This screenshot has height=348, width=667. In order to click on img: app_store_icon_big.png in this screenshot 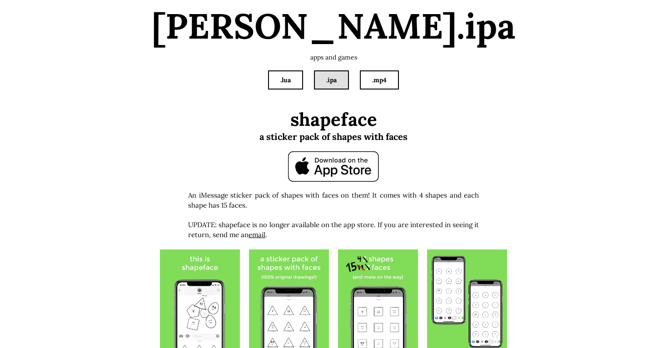, I will do `click(334, 166)`.